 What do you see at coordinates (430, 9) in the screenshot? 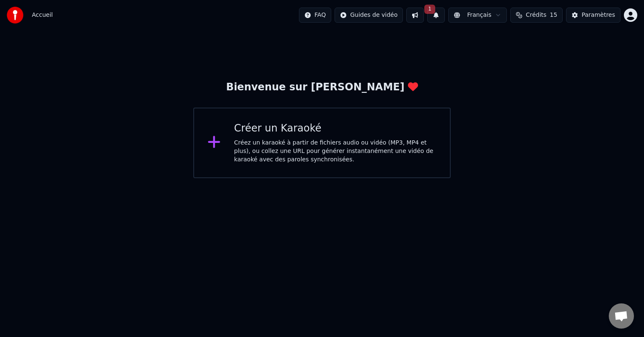
I see `span: 1` at bounding box center [430, 9].